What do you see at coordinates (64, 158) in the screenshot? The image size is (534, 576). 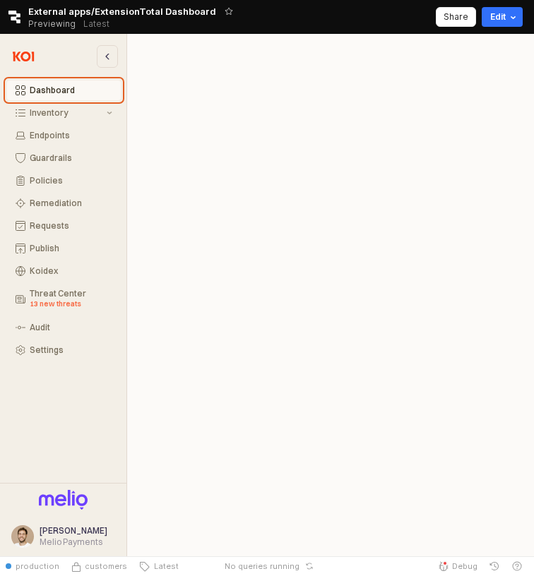 I see `button: Guardrails` at bounding box center [64, 158].